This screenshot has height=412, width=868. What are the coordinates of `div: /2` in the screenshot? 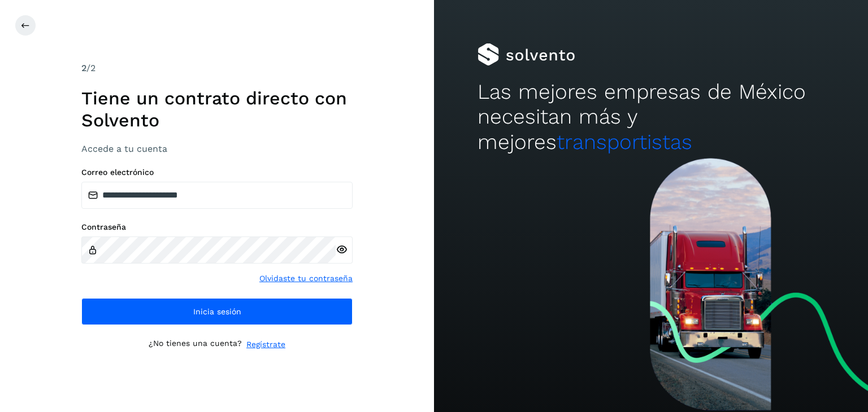 It's located at (217, 69).